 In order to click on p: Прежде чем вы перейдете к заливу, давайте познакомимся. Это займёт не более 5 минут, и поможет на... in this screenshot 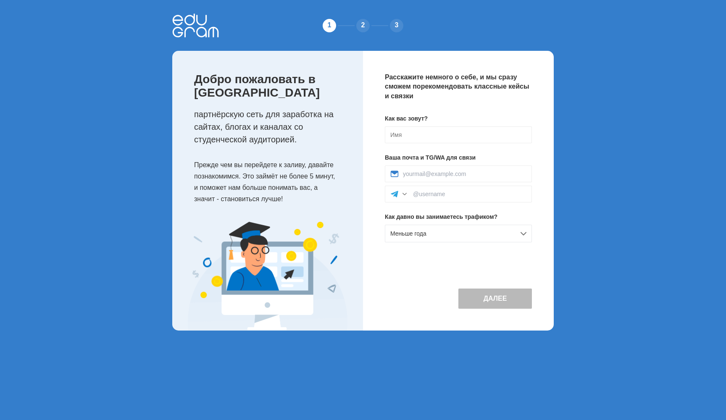, I will do `click(270, 182)`.